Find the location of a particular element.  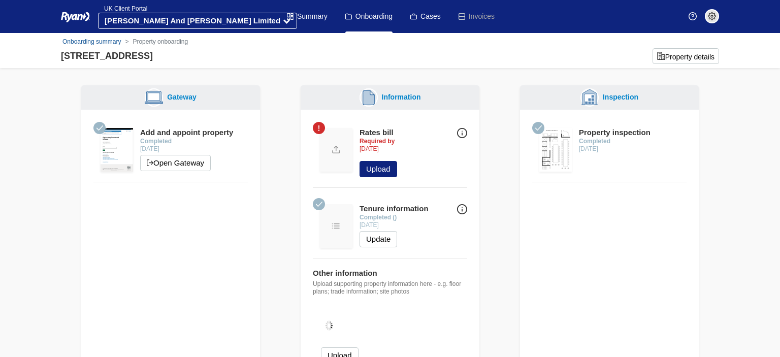

div: Rates bill is located at coordinates (378, 133).